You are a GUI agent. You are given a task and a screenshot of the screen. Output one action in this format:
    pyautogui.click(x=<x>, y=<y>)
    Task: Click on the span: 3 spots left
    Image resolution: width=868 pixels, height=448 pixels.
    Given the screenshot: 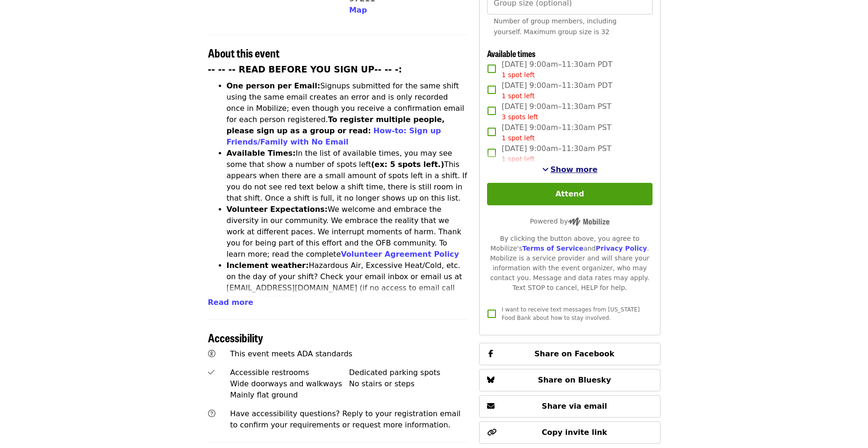 What is the action you would take?
    pyautogui.click(x=519, y=117)
    